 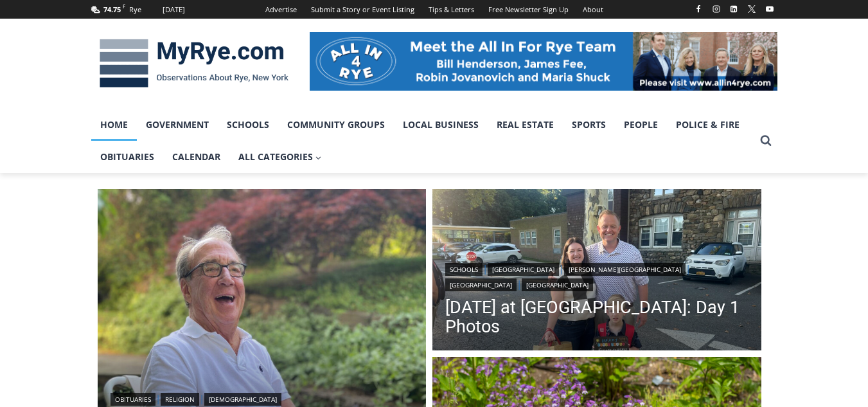 I want to click on a: Local Business, so click(x=441, y=125).